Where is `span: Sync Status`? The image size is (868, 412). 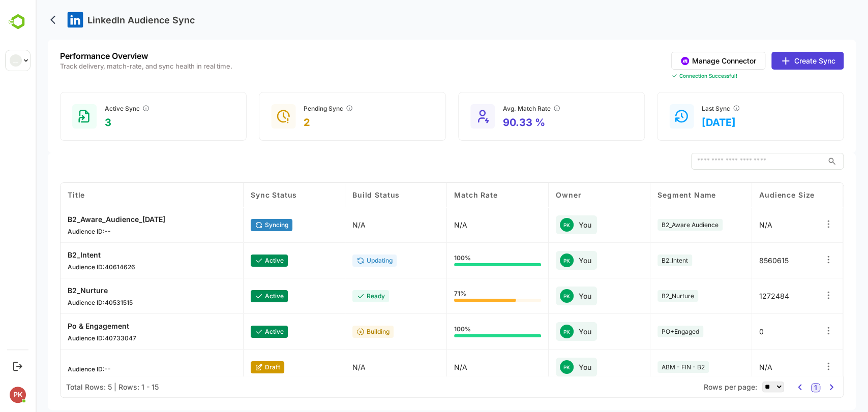
span: Sync Status is located at coordinates (238, 195).